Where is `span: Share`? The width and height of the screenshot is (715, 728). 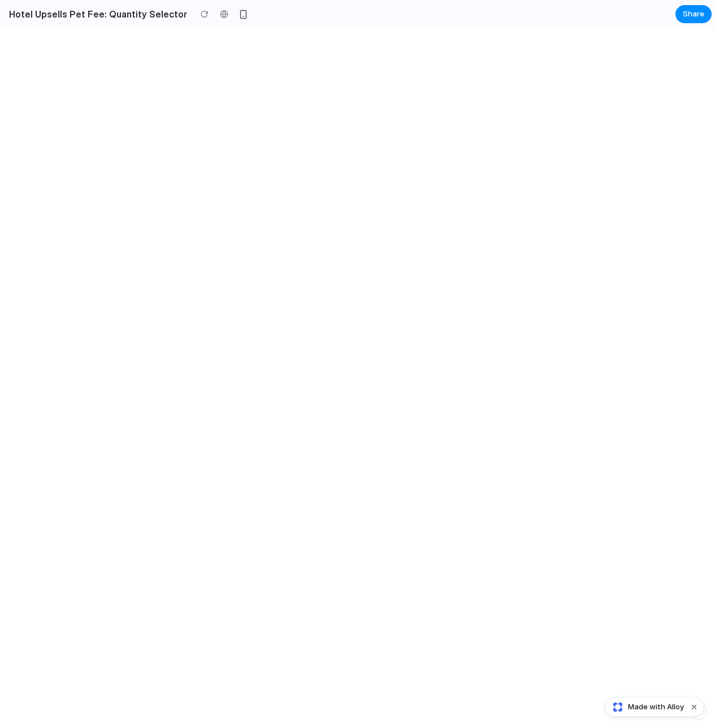
span: Share is located at coordinates (693, 14).